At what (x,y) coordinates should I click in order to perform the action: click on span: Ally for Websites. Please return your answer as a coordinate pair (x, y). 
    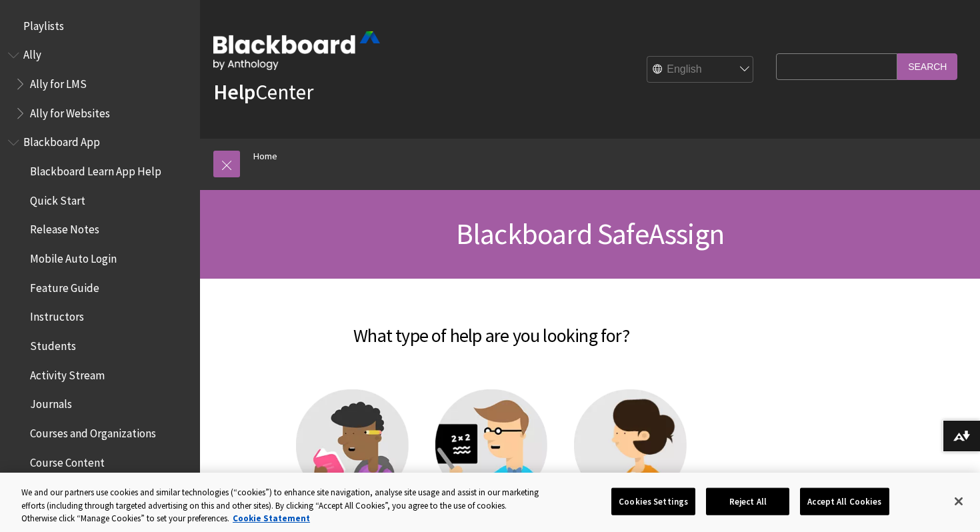
    Looking at the image, I should click on (70, 110).